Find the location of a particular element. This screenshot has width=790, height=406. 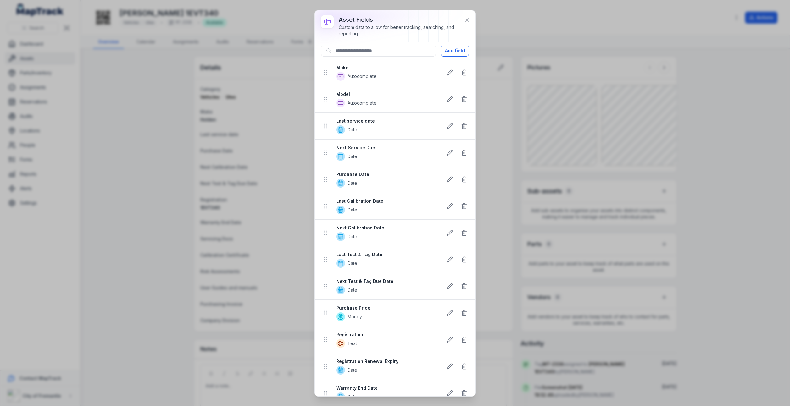

strong: Model is located at coordinates (387, 94).